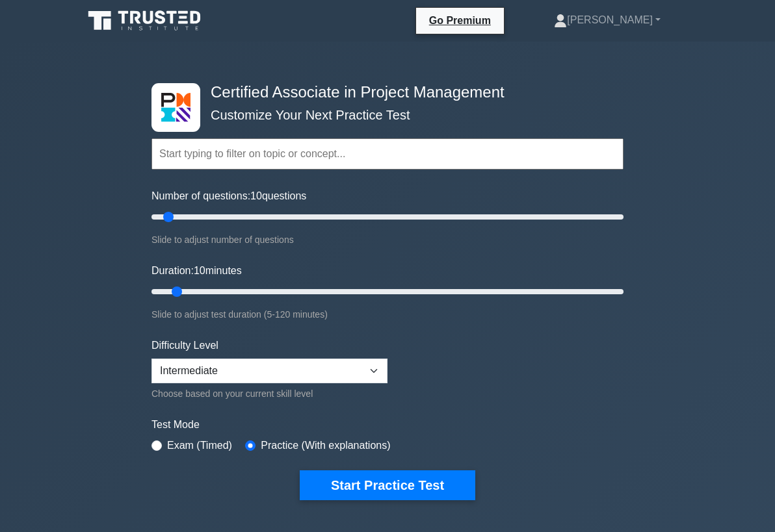 This screenshot has height=532, width=775. What do you see at coordinates (388, 425) in the screenshot?
I see `label: Test Mode` at bounding box center [388, 425].